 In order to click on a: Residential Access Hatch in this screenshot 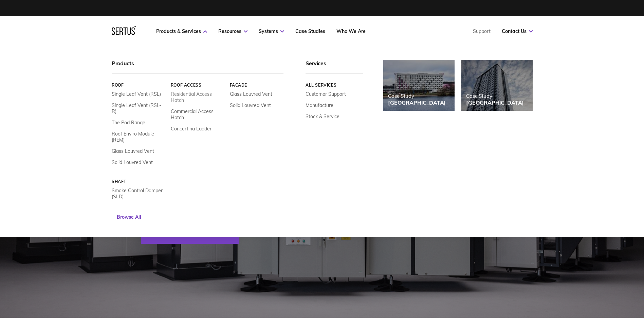, I will do `click(197, 97)`.